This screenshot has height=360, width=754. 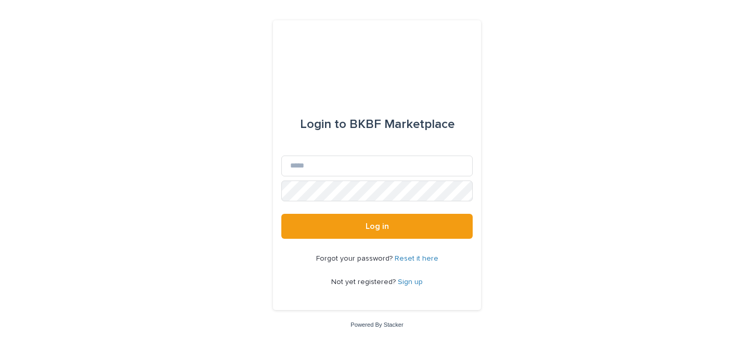 I want to click on div: BKBF Marketplace, so click(x=377, y=124).